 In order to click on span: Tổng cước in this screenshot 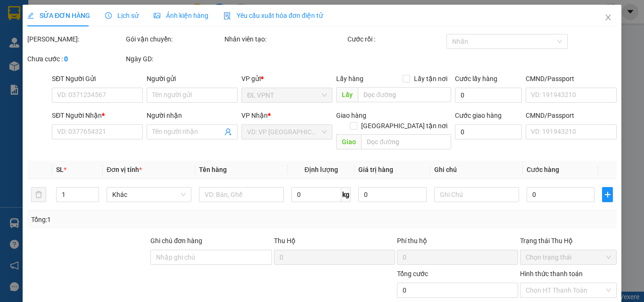, I will do `click(412, 274)`.